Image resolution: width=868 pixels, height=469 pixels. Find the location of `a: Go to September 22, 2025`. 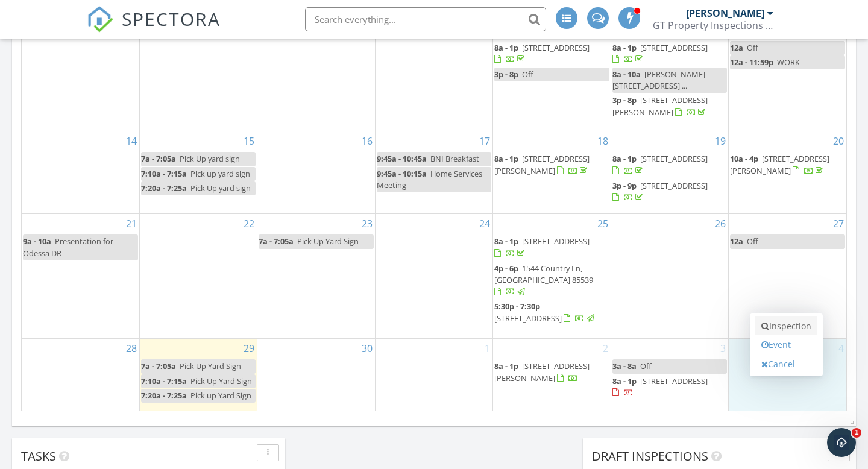

a: Go to September 22, 2025 is located at coordinates (249, 224).